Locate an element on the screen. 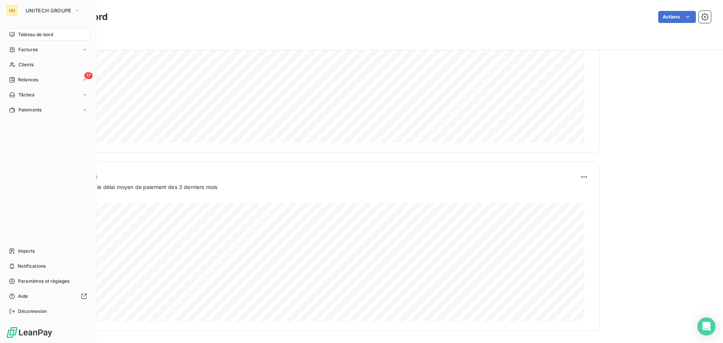 Image resolution: width=723 pixels, height=343 pixels. span: 17 is located at coordinates (89, 76).